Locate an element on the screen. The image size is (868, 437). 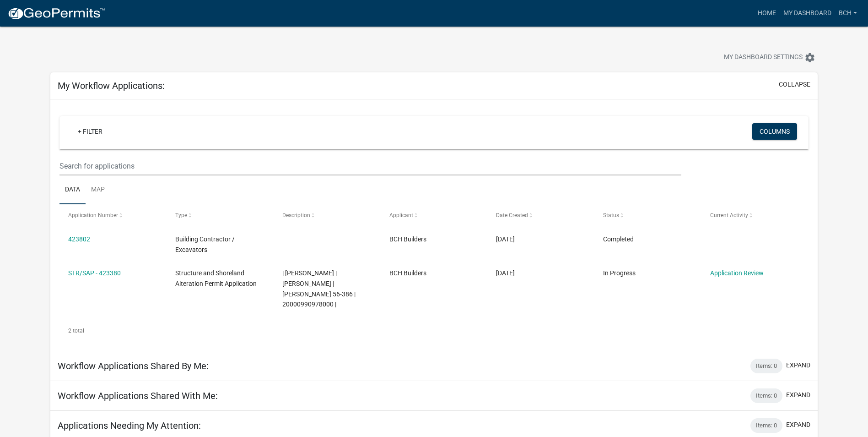
span: Structure and Shoreland Alteration Permit Application is located at coordinates (216, 278).